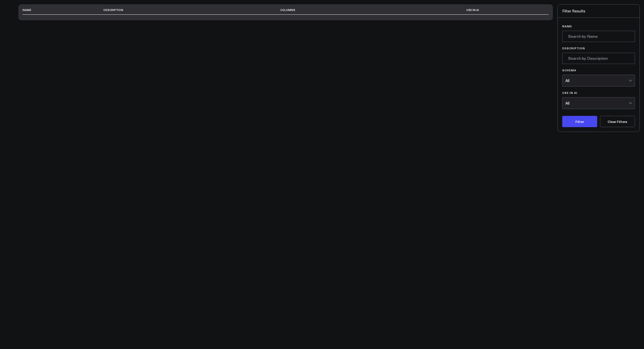  What do you see at coordinates (599, 26) in the screenshot?
I see `label: Name` at bounding box center [599, 26].